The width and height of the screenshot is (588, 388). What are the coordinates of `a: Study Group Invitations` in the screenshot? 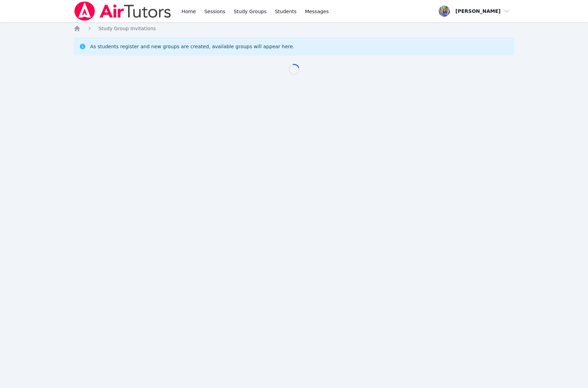 It's located at (127, 28).